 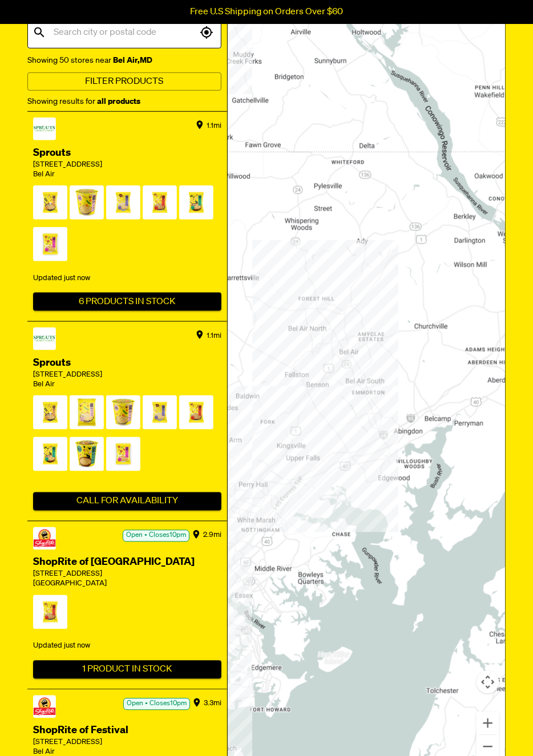 I want to click on button: 1 Product In Stock, so click(x=127, y=669).